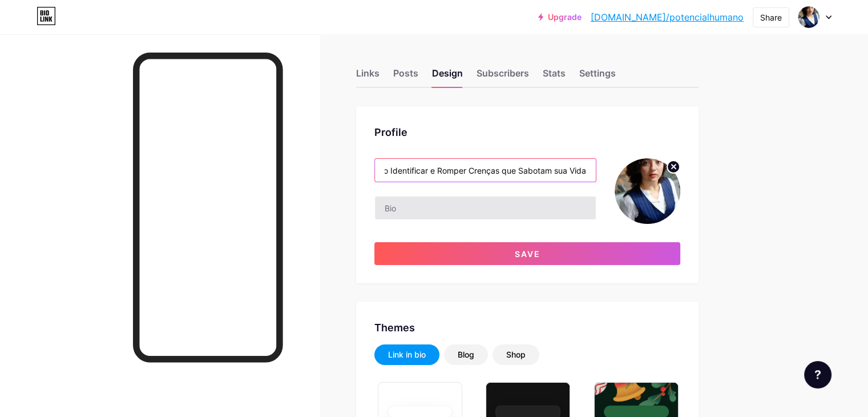  I want to click on span: Save, so click(527, 254).